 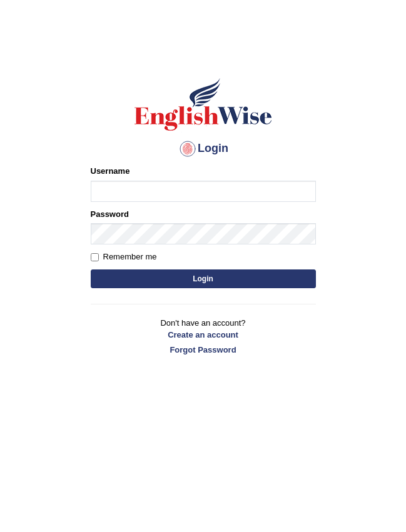 What do you see at coordinates (203, 104) in the screenshot?
I see `img: Logo of English Wise sign in for intelligent practice with AI` at bounding box center [203, 104].